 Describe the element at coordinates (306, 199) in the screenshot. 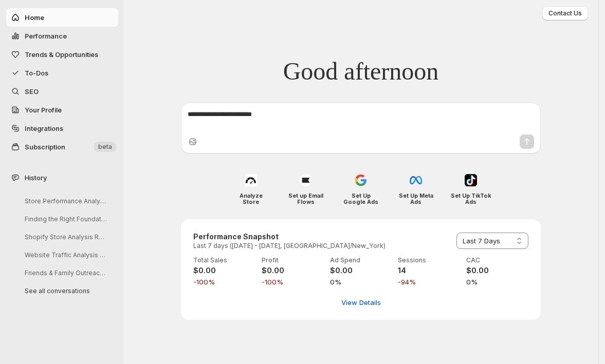

I see `h4: Set up Email Flows` at that location.